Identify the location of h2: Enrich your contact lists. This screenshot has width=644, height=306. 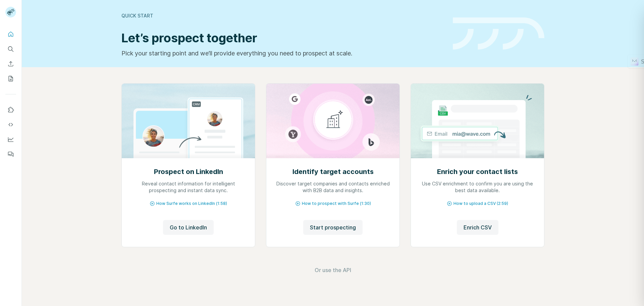
(477, 171).